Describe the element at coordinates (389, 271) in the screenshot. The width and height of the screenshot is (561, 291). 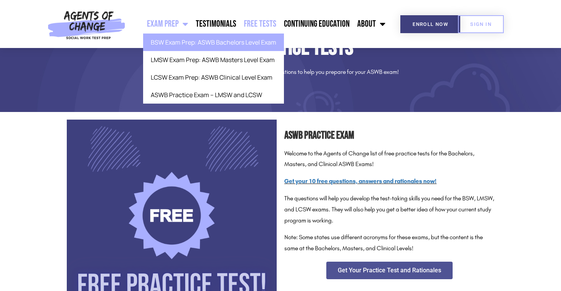
I see `a: Get Your Practice Test and Rationales` at that location.